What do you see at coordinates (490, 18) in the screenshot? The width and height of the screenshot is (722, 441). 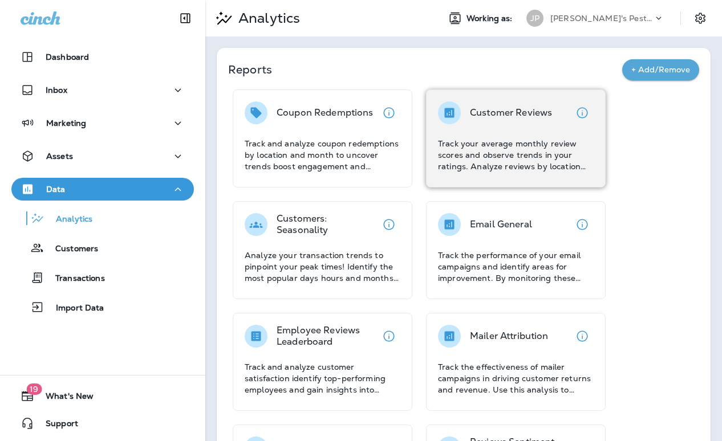 I see `span: Working as:` at bounding box center [490, 18].